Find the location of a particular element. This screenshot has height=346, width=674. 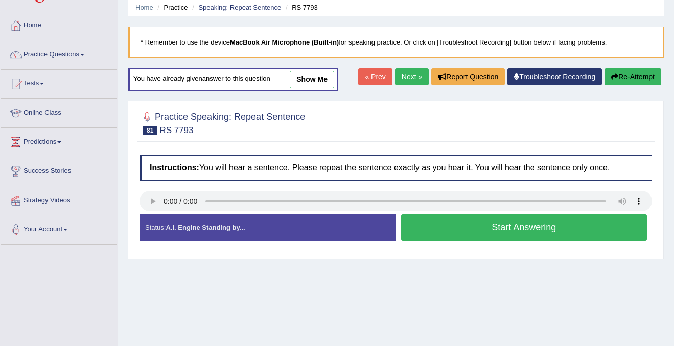

li: RS 7793 is located at coordinates (301, 7).